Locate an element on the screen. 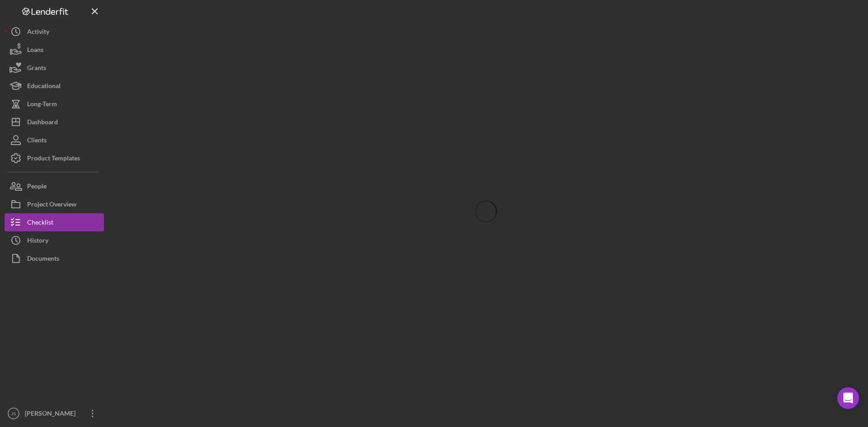 The width and height of the screenshot is (868, 427). a: Grants is located at coordinates (54, 68).